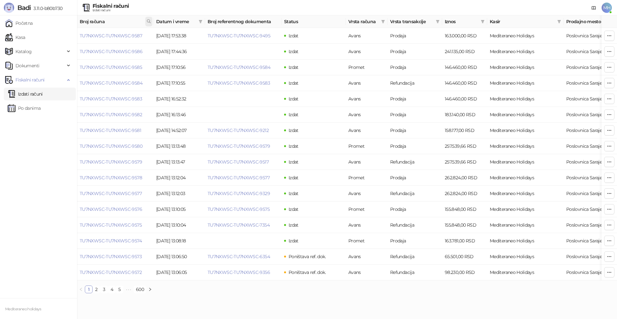 Image resolution: width=617 pixels, height=319 pixels. I want to click on a: TU7NXWSC-TU7NXWSC-9582, so click(111, 114).